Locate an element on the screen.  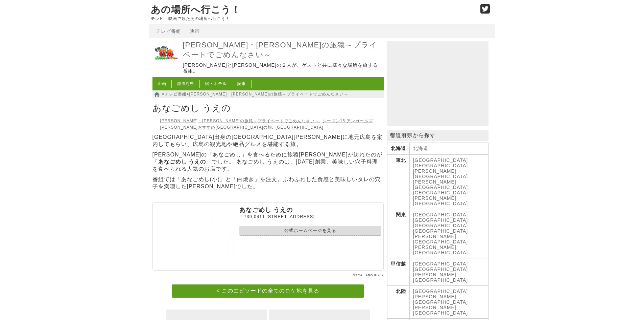
a: 宿・ホテル is located at coordinates (216, 84).